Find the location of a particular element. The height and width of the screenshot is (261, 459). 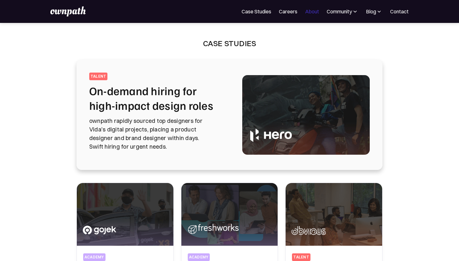

img: In conversation with Obvious about their hiring experience with ownpath is located at coordinates (334, 215).